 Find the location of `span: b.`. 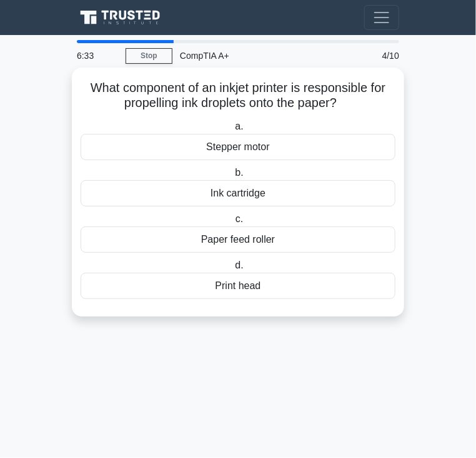

span: b. is located at coordinates (239, 172).